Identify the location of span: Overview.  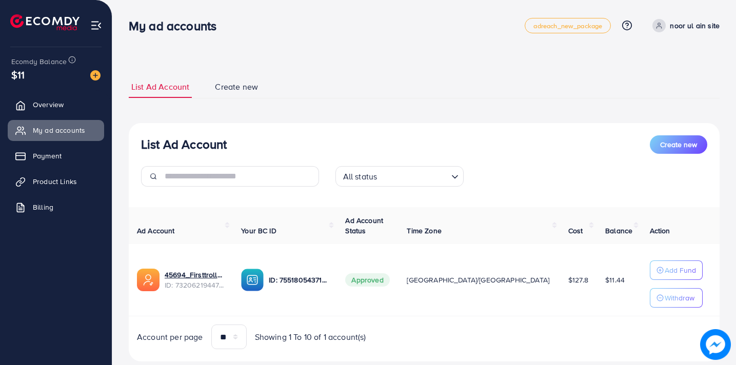
(48, 105).